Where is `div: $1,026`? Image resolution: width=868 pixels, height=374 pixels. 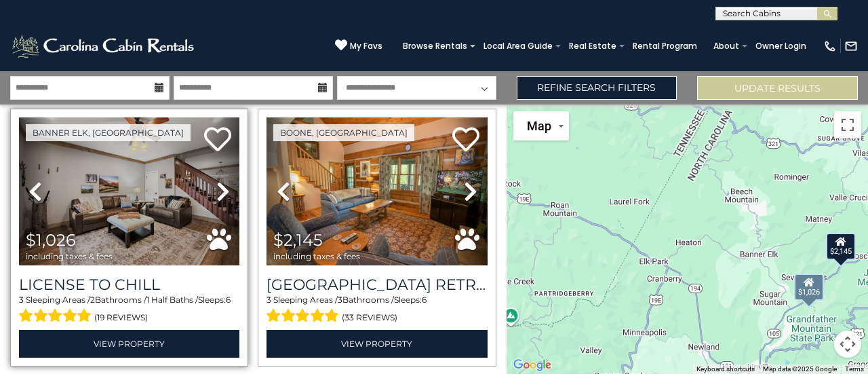 div: $1,026 is located at coordinates (809, 286).